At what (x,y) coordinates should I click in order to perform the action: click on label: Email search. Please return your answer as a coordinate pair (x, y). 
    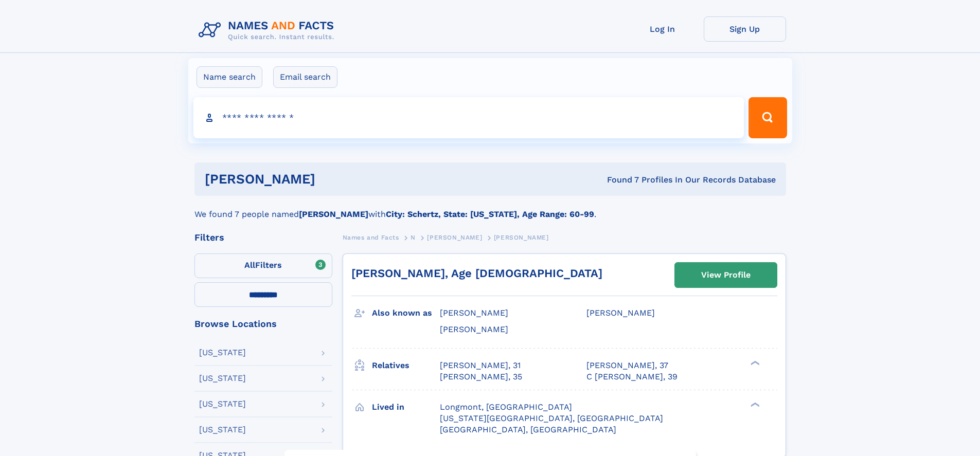
    Looking at the image, I should click on (305, 78).